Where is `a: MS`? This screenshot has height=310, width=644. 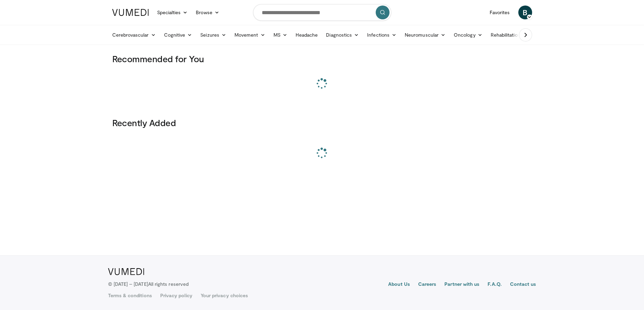 a: MS is located at coordinates (280, 35).